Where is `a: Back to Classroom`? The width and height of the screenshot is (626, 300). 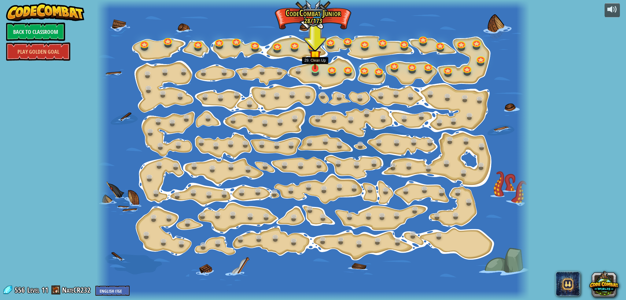 a: Back to Classroom is located at coordinates (35, 32).